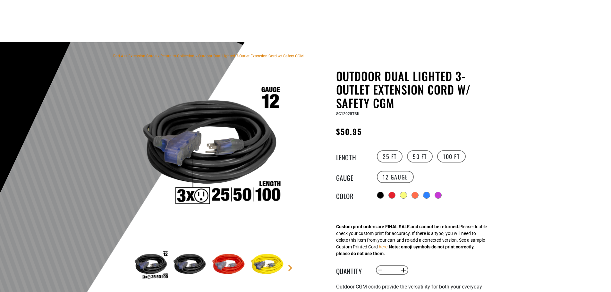  Describe the element at coordinates (229, 266) in the screenshot. I see `img: red` at that location.